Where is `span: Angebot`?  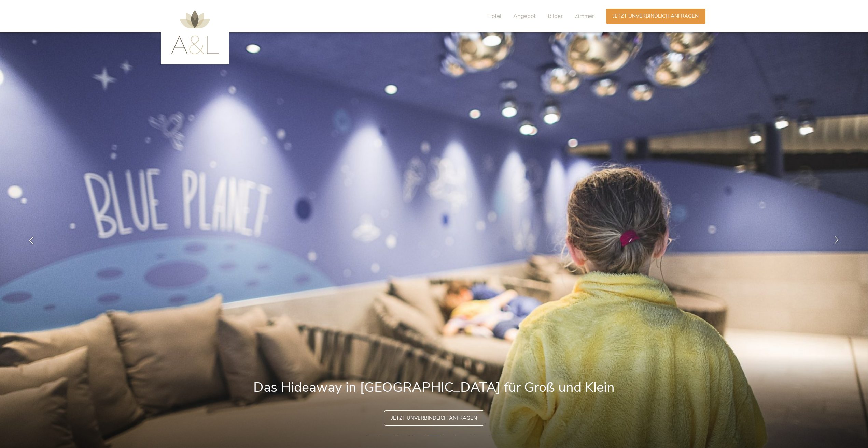
span: Angebot is located at coordinates (524, 16).